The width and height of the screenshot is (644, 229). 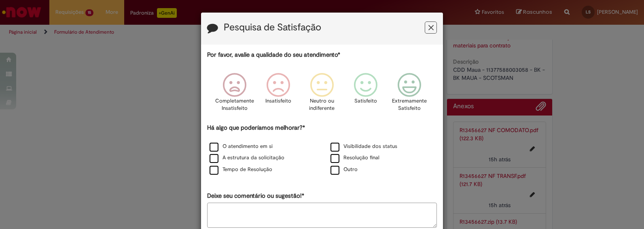 I want to click on label: O atendimento em si, so click(x=241, y=146).